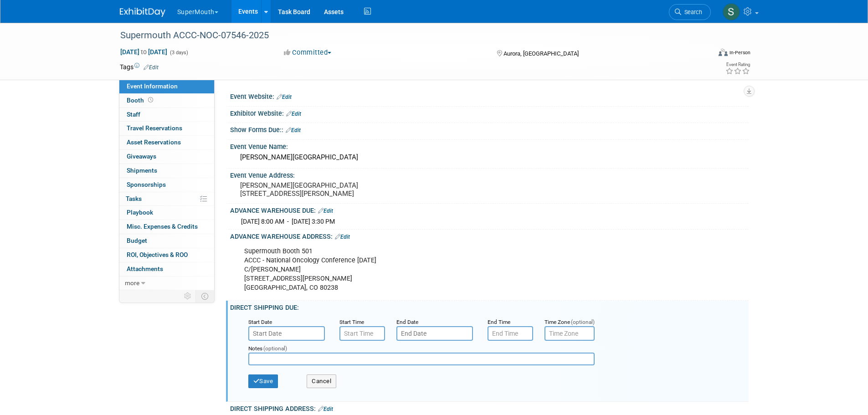 Image resolution: width=868 pixels, height=415 pixels. Describe the element at coordinates (188, 296) in the screenshot. I see `td: Personalize Event Tab Strip` at that location.